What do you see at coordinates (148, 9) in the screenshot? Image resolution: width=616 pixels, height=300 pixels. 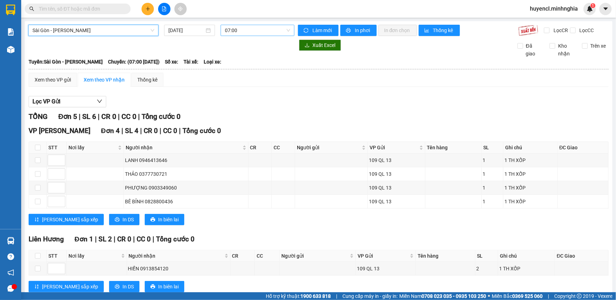 I see `span: plus` at bounding box center [148, 9].